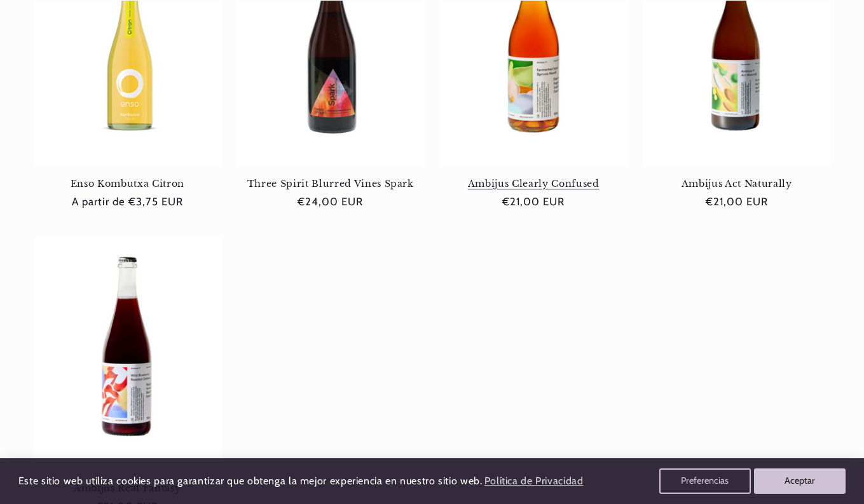 This screenshot has width=864, height=504. I want to click on a: Ambijus Act Naturally, so click(737, 183).